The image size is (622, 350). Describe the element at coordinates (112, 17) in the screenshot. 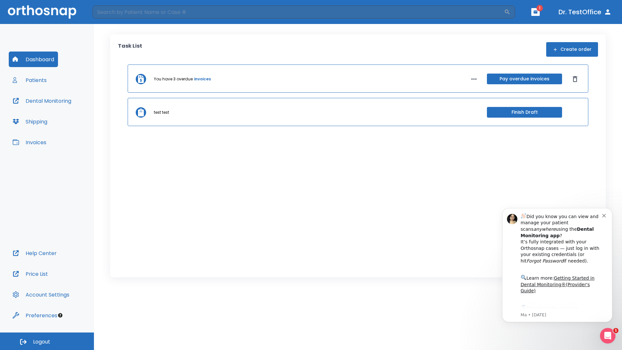

I see `button: Dismiss notification` at that location.